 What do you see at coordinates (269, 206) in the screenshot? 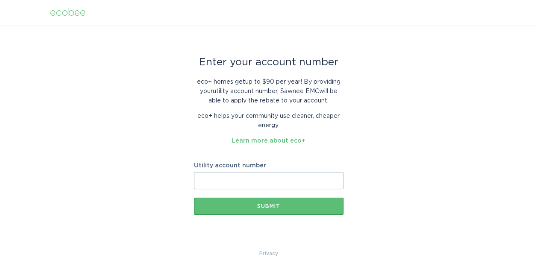
I see `button: Submit` at bounding box center [269, 206].